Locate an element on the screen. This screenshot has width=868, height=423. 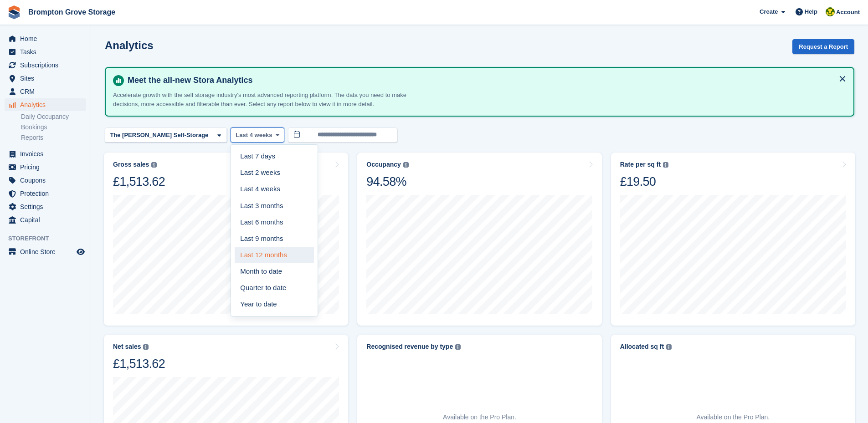
img: Marie Cavalier is located at coordinates (830, 12).